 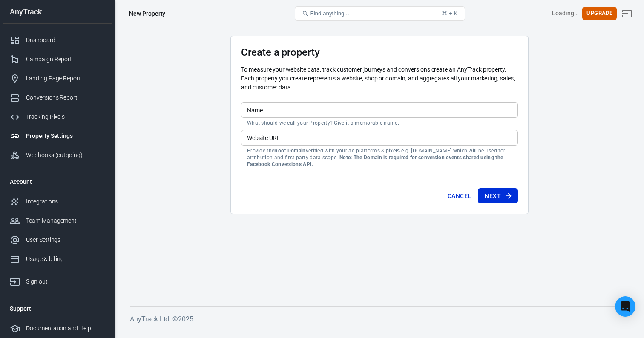 What do you see at coordinates (66, 155) in the screenshot?
I see `div: Webhooks (outgoing)` at bounding box center [66, 155].